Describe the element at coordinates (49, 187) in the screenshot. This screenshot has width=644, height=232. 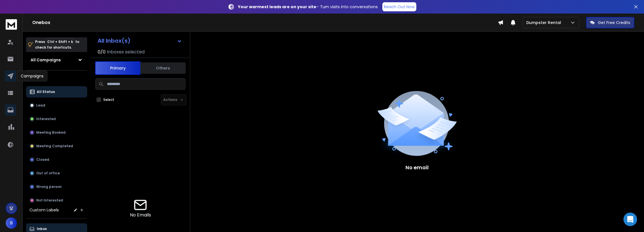
I see `p: Wrong person` at that location.